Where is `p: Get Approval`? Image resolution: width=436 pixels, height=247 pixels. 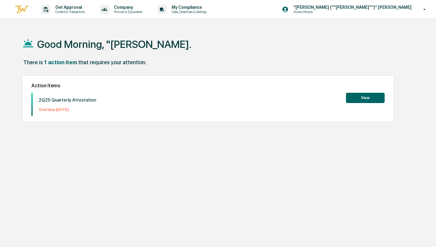 p: Get Approval is located at coordinates (69, 7).